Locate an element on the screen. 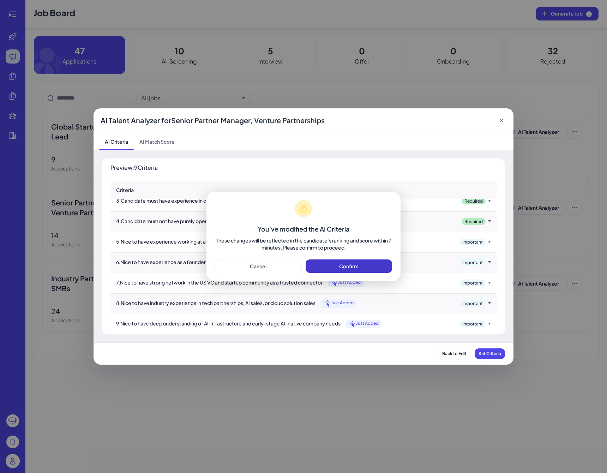  div: You've modified the AI Criteria is located at coordinates (304, 229).